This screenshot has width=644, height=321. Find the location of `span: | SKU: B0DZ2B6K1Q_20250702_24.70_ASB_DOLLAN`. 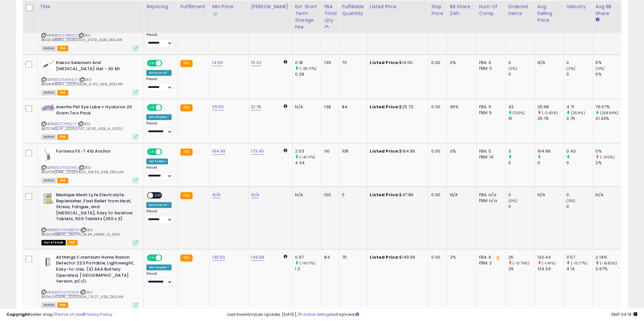

span: | SKU: B0DZ2B6K1Q_20250702_24.70_ASB_DOLLAN is located at coordinates (81, 37).